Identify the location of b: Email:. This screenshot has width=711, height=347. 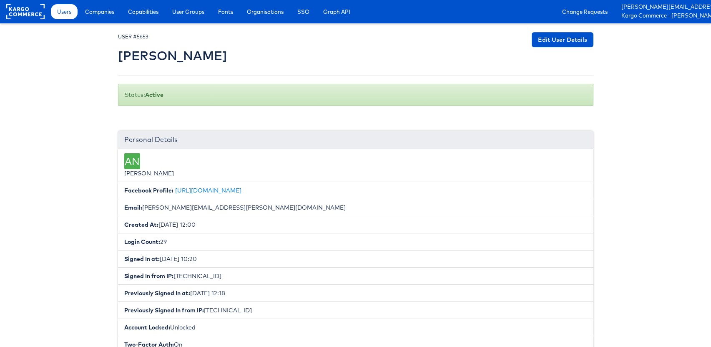
(133, 207).